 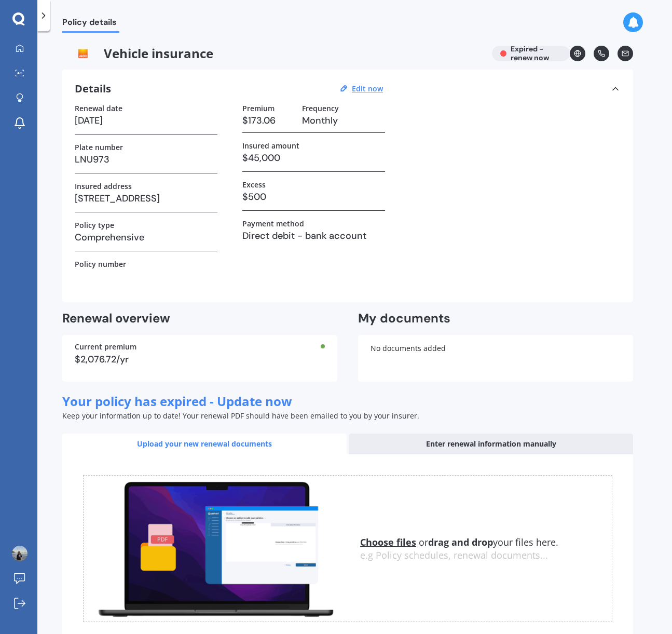 What do you see at coordinates (98, 147) in the screenshot?
I see `label: Plate number` at bounding box center [98, 147].